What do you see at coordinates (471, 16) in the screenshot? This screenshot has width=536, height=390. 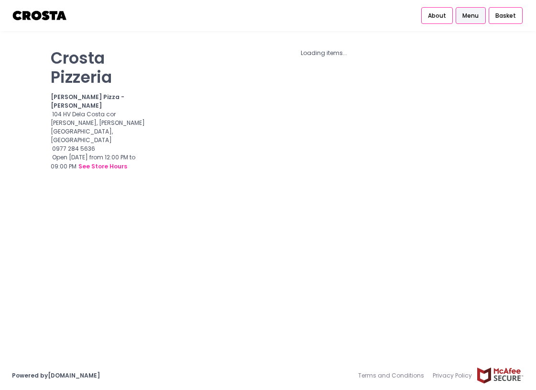 I see `span: Menu` at bounding box center [471, 16].